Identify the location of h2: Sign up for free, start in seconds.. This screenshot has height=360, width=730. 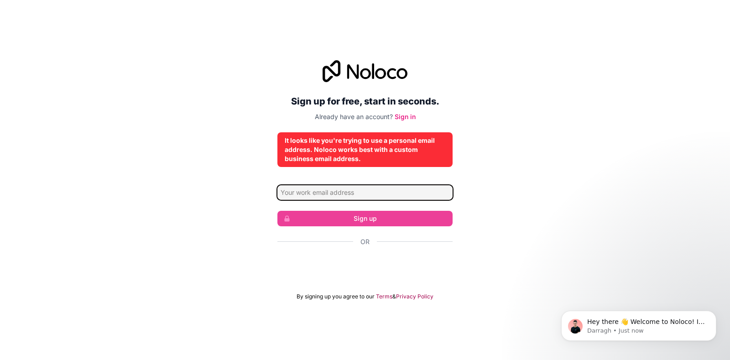
(365, 101).